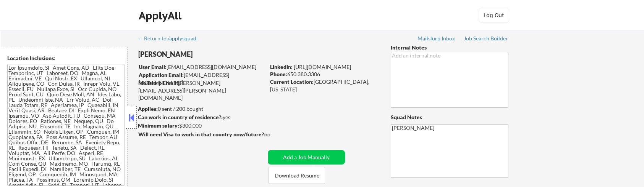 This screenshot has width=644, height=187. I want to click on div: no, so click(275, 135).